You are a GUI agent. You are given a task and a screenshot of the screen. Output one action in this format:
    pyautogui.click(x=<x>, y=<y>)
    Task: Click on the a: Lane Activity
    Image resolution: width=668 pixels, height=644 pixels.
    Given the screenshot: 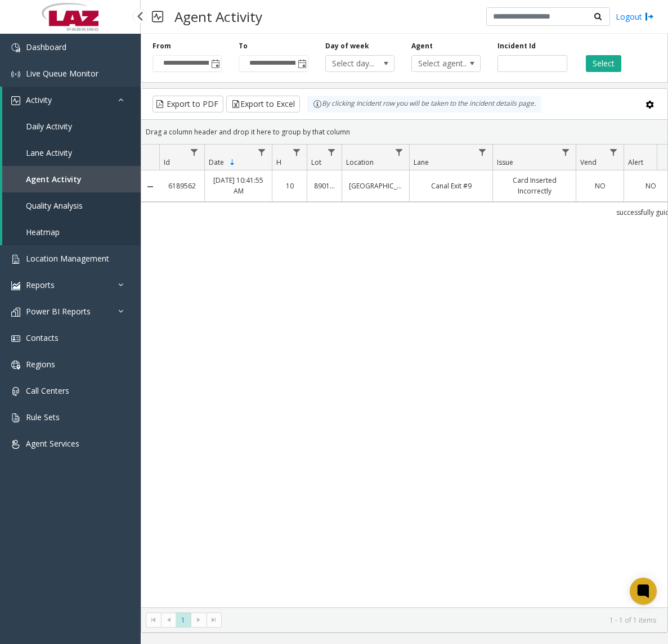 What is the action you would take?
    pyautogui.click(x=72, y=153)
    